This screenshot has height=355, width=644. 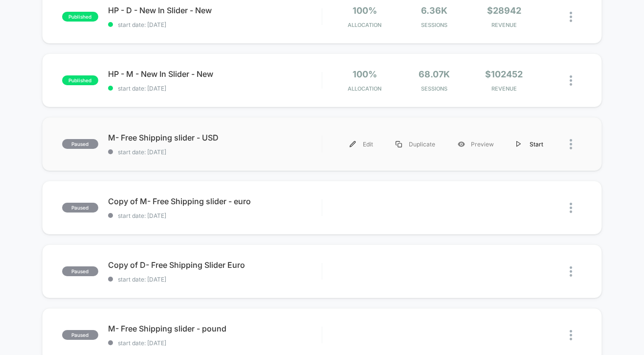 What do you see at coordinates (361, 144) in the screenshot?
I see `div: Edit` at bounding box center [361, 144].